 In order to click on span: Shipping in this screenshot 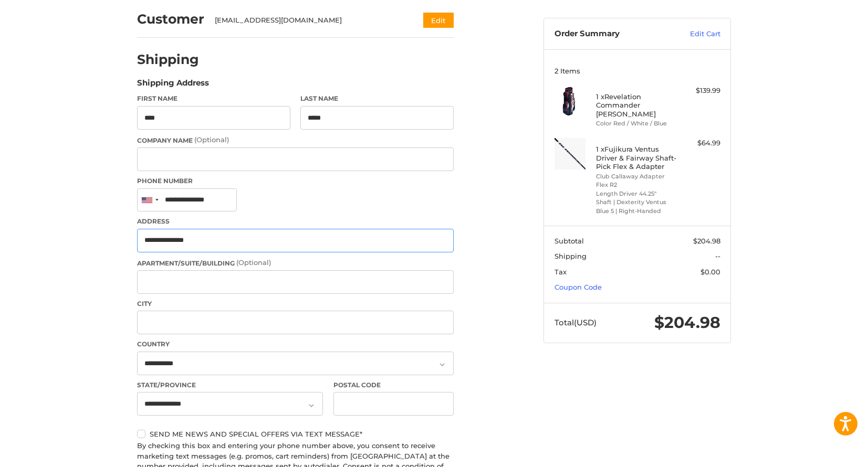, I will do `click(570, 256)`.